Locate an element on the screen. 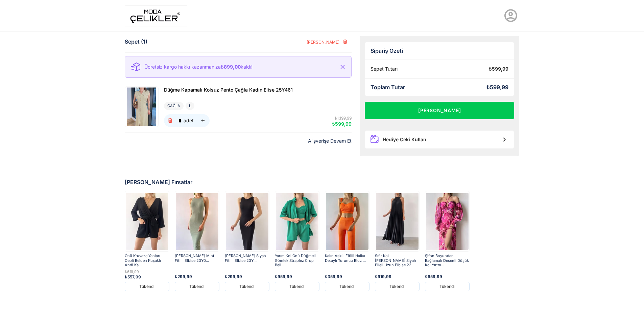  span: ₺599,99 is located at coordinates (342, 124).